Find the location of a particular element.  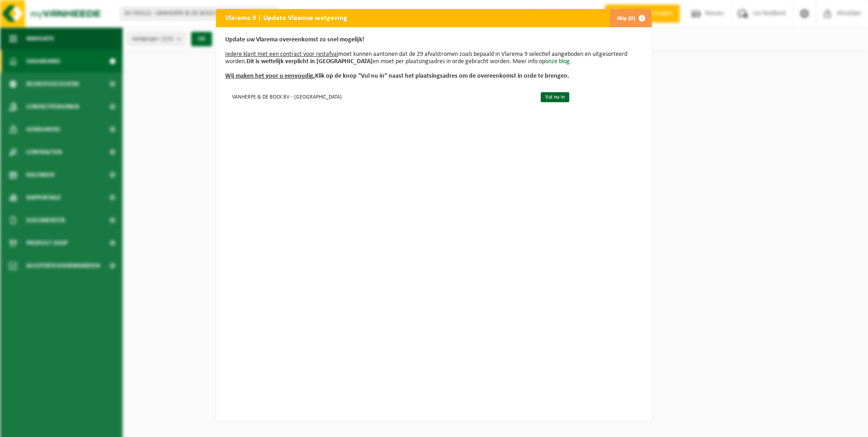

u: Iedere klant met een contract voor restafval is located at coordinates (282, 54).